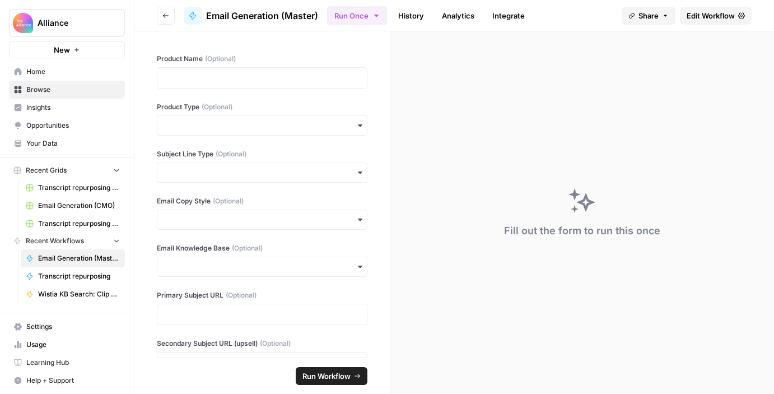 Image resolution: width=774 pixels, height=394 pixels. Describe the element at coordinates (67, 90) in the screenshot. I see `a: Browse` at that location.